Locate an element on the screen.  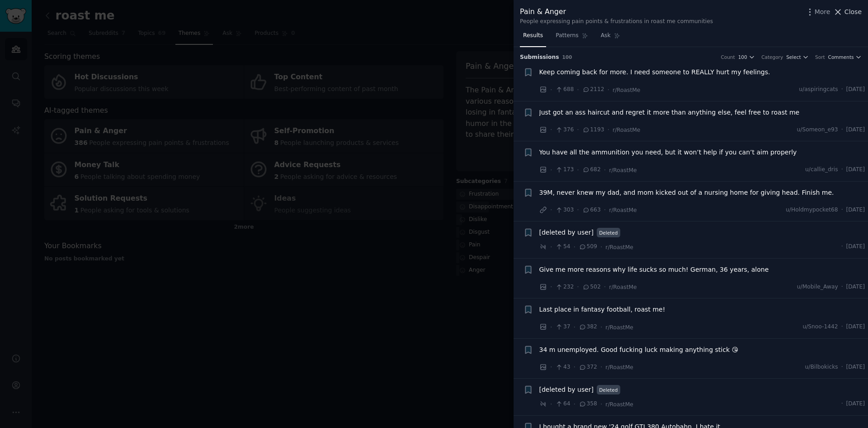
span: Last place in fantasy football, roast me! is located at coordinates (602, 309).